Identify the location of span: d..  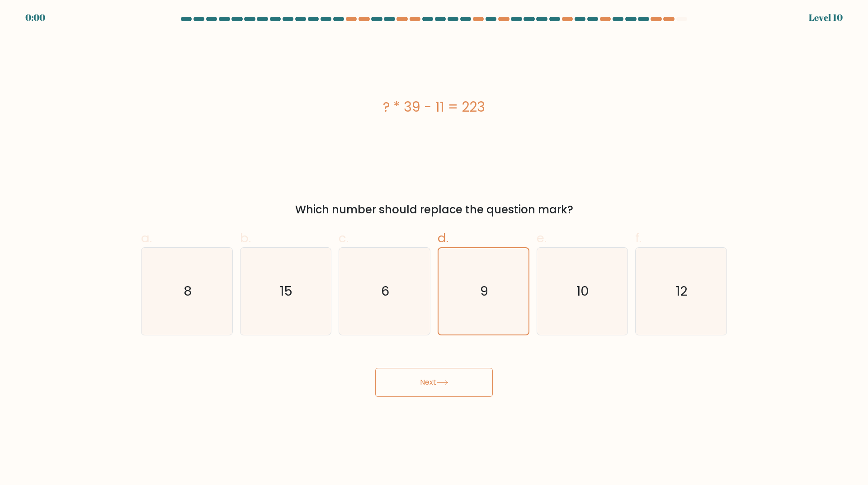
(443, 237).